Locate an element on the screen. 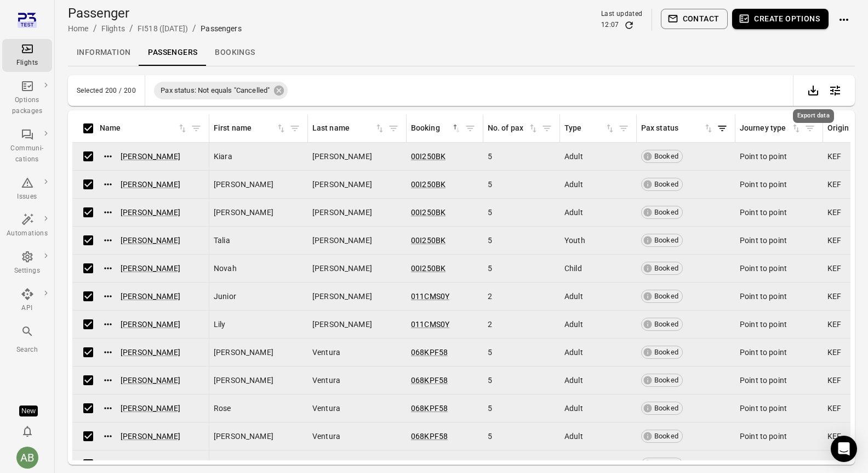  div: Selected 200 / 200 is located at coordinates (106, 90).